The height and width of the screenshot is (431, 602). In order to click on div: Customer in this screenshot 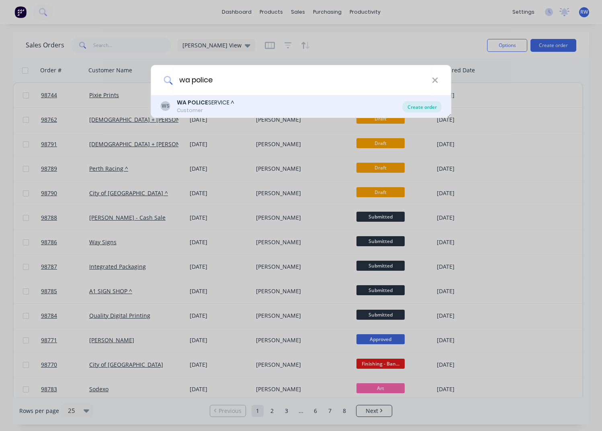, I will do `click(205, 111)`.